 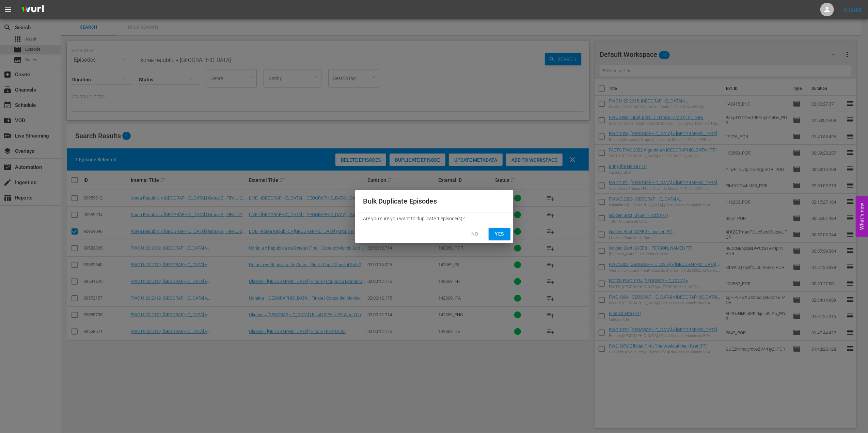 What do you see at coordinates (434, 219) in the screenshot?
I see `div: Are you sure you want to duplicate 1 episode(s)?` at bounding box center [434, 219].